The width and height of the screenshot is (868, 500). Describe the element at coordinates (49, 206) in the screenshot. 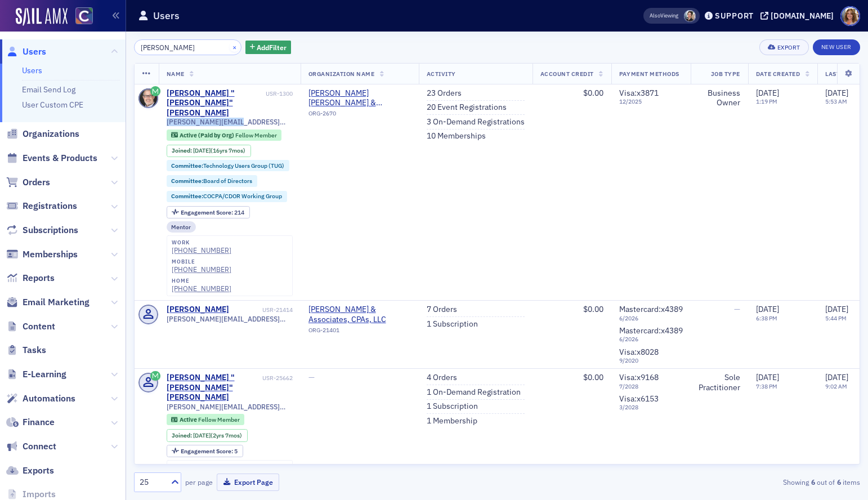

I see `span: Registrations` at that location.